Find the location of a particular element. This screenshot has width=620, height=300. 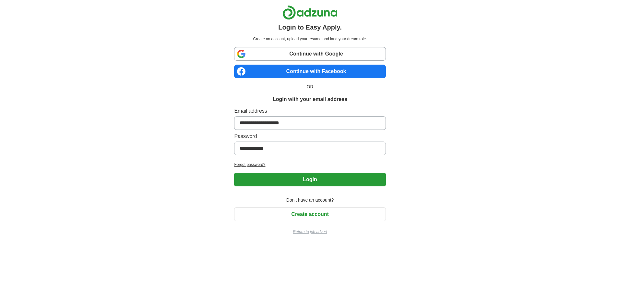

a: Continue with Google is located at coordinates (310, 54).